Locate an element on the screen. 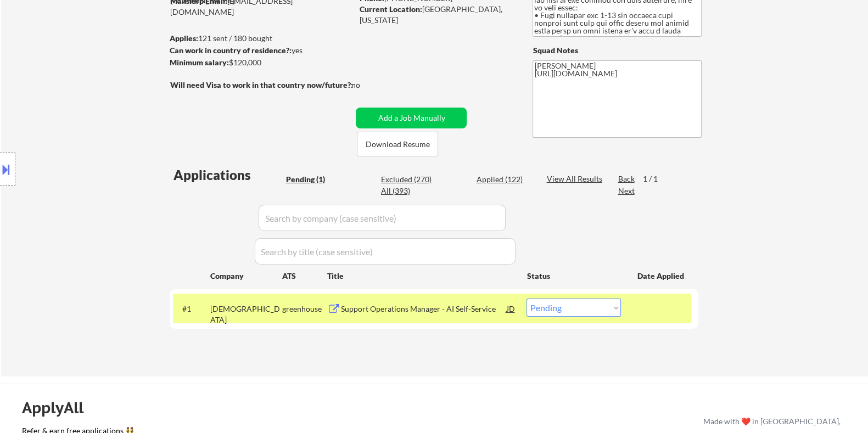 This screenshot has height=433, width=868. input: Search by company (case sensitive) is located at coordinates (382, 218).